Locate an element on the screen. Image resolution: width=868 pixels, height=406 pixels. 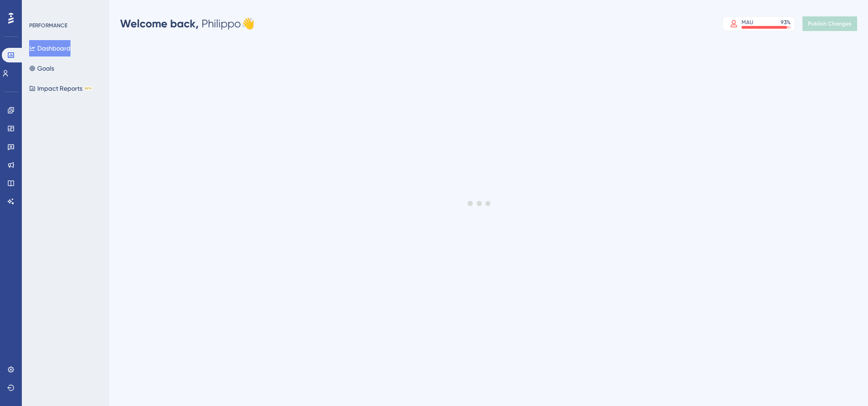
div: MAU is located at coordinates (748, 22).